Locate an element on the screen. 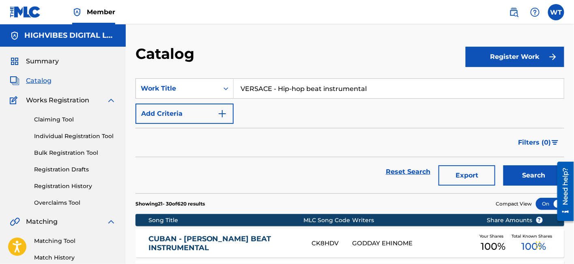 The height and width of the screenshot is (264, 574). span: Compact View is located at coordinates (514, 204).